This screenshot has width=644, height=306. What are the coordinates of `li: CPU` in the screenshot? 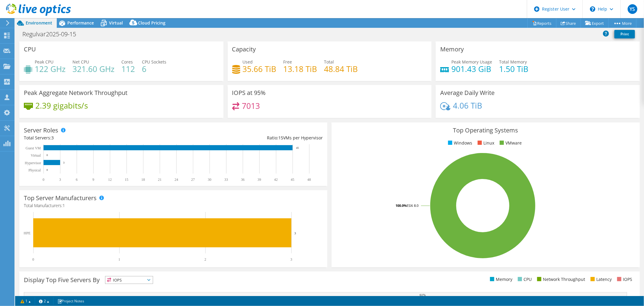 It's located at (524, 279).